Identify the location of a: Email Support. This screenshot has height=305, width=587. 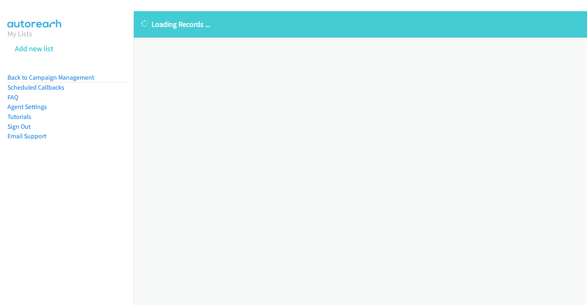
(27, 136).